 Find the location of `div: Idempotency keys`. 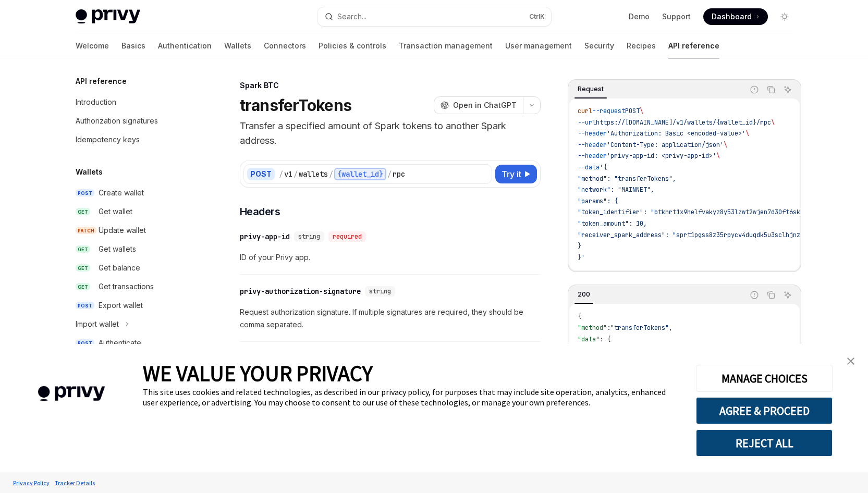

div: Idempotency keys is located at coordinates (107, 140).